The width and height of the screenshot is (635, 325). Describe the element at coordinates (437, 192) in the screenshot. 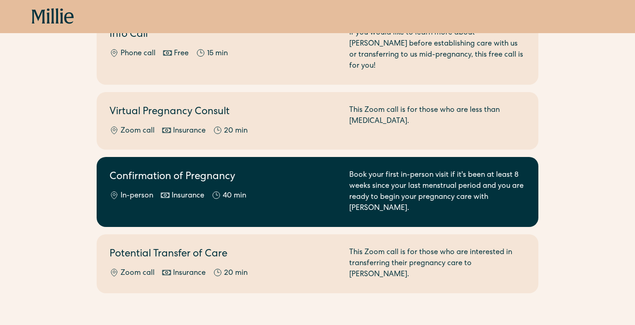

I see `div: Book your first in-person visit if it's been at least 8 weeks since your last menstrual period an...` at that location.